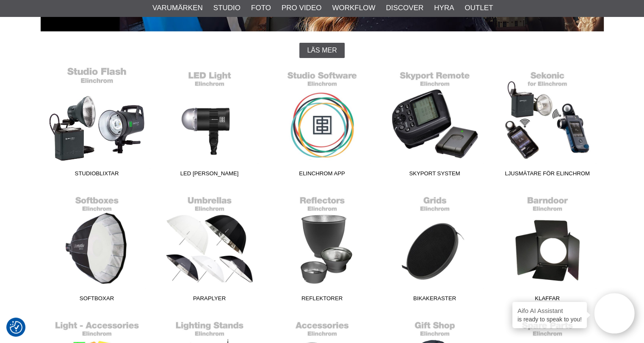  Describe the element at coordinates (435, 175) in the screenshot. I see `span: Skyport System` at that location.